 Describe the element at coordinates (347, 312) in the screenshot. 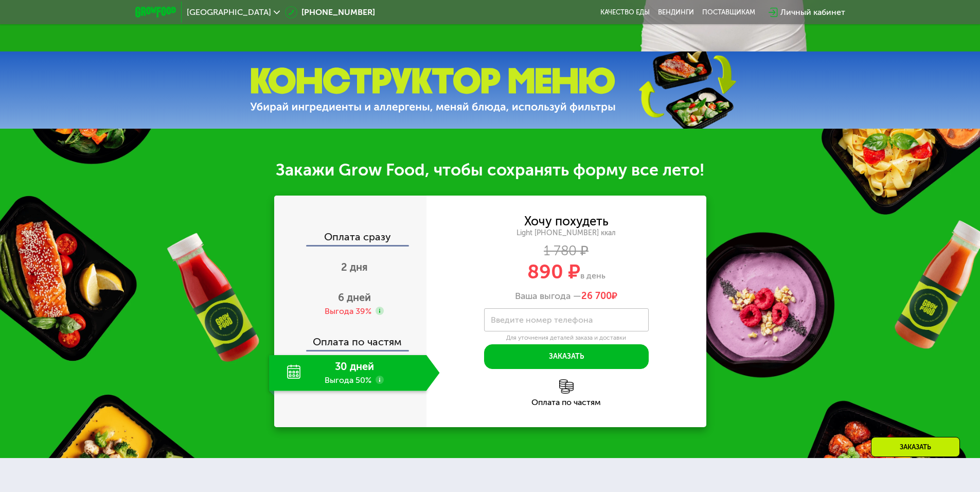

I see `div: Выгода 39%` at that location.